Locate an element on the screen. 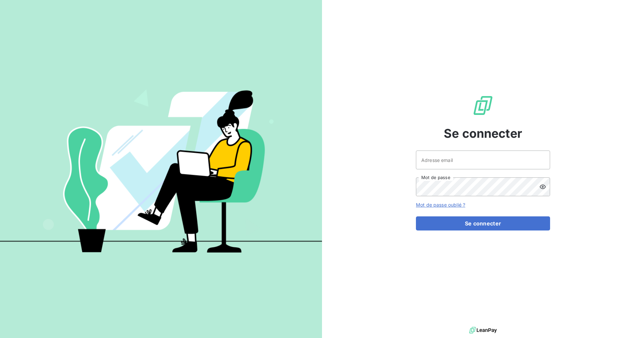 The height and width of the screenshot is (338, 644). a: Mot de passe oublié ? is located at coordinates (440, 205).